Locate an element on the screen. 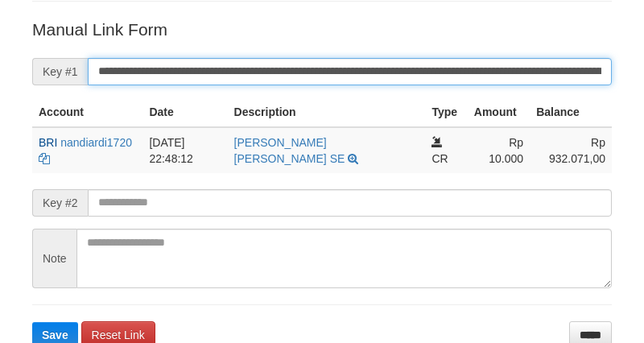  th: Type is located at coordinates (446, 112).